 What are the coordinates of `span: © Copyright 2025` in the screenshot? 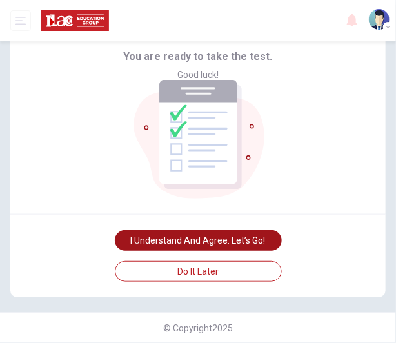 It's located at (198, 328).